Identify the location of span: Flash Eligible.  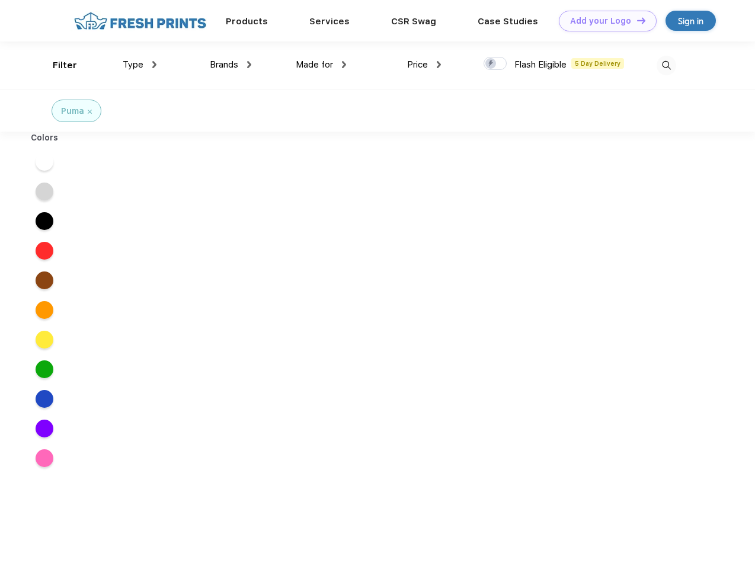
(541, 65).